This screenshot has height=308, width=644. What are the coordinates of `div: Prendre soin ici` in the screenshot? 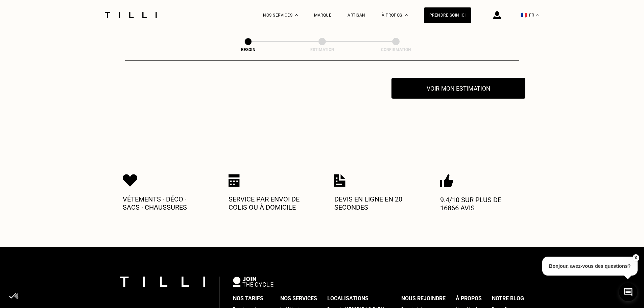 It's located at (447, 15).